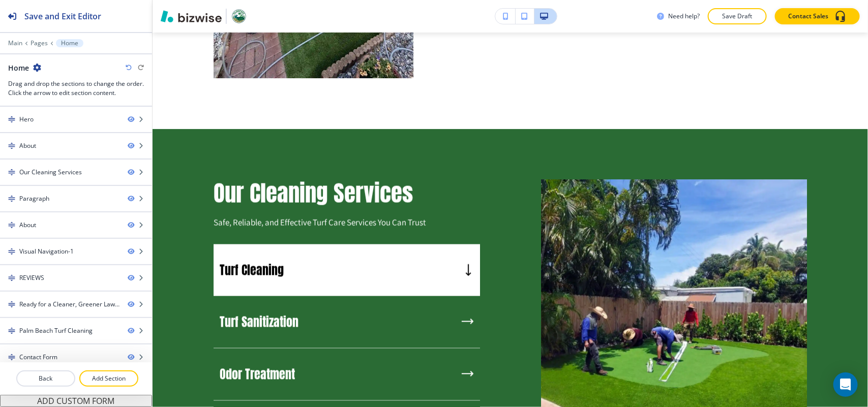  I want to click on div: Paragraph, so click(34, 199).